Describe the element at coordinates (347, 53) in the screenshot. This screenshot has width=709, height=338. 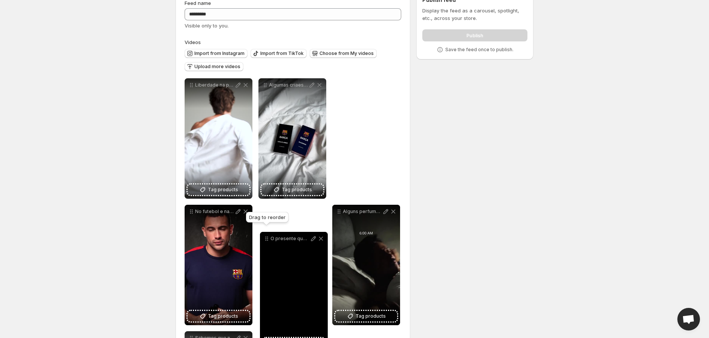
I see `span: Choose from My videos` at that location.